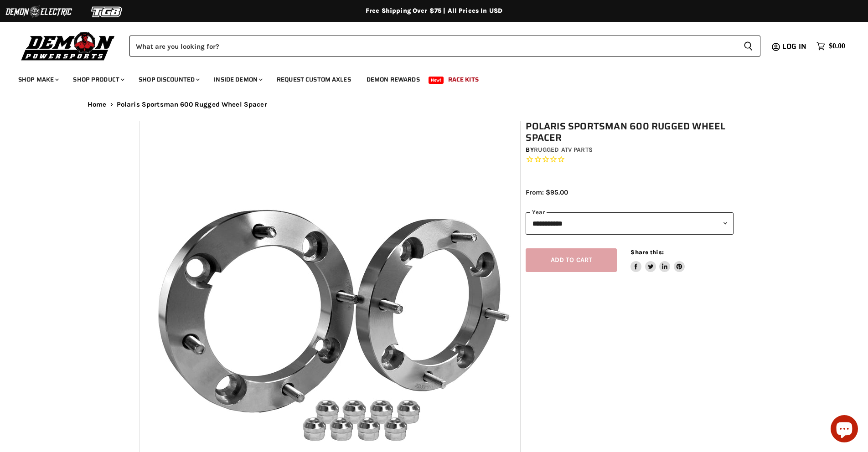 Image resolution: width=868 pixels, height=452 pixels. I want to click on div: by, so click(629, 150).